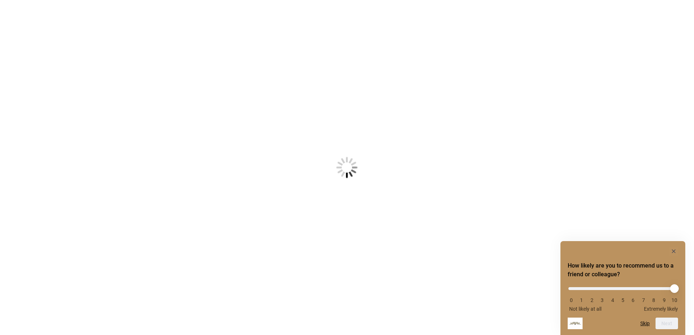 This screenshot has height=335, width=694. What do you see at coordinates (661, 309) in the screenshot?
I see `span: Extremely likely` at bounding box center [661, 309].